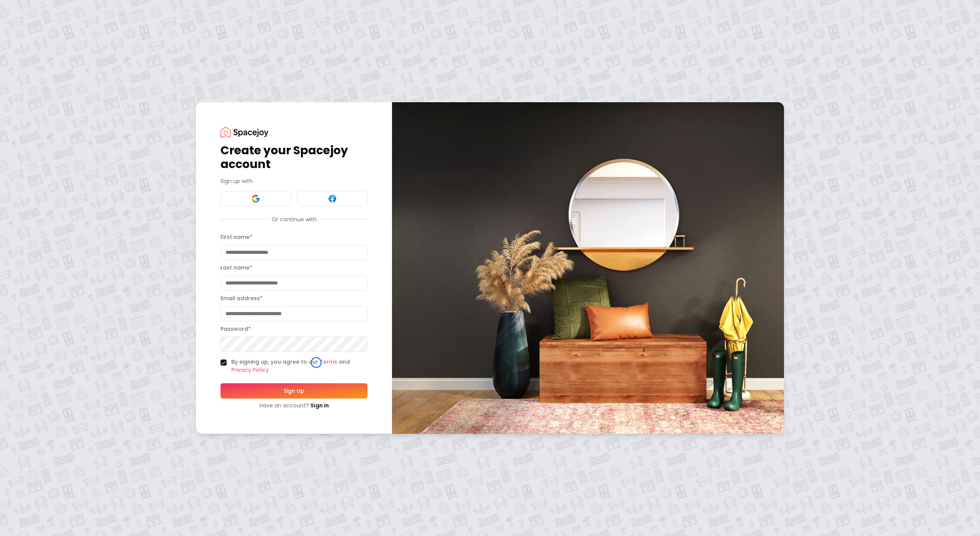 The image size is (980, 536). I want to click on button: Sign Up, so click(295, 391).